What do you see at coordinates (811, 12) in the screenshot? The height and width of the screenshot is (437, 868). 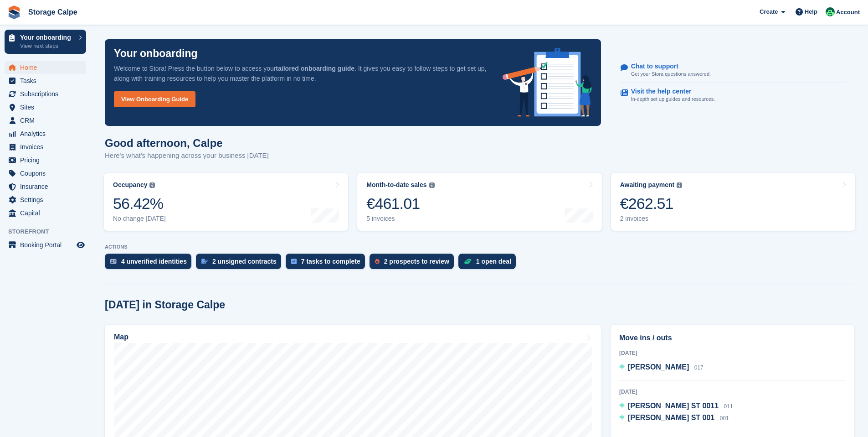 I see `span: Help` at bounding box center [811, 12].